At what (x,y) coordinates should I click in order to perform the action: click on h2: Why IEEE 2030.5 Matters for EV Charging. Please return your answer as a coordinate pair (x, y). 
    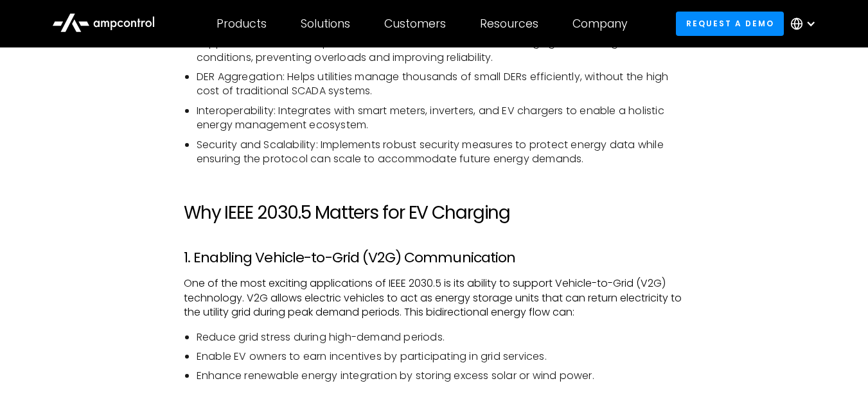
    Looking at the image, I should click on (434, 213).